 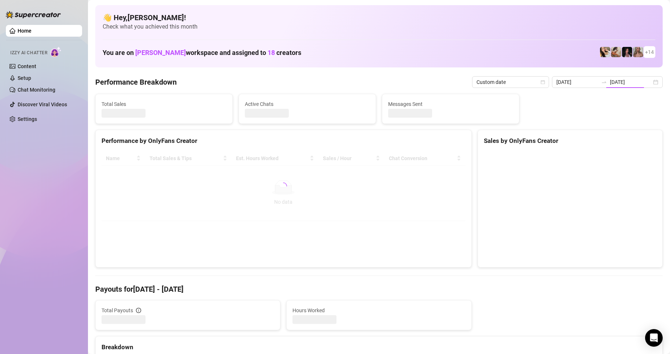 What do you see at coordinates (27, 66) in the screenshot?
I see `a: Content` at bounding box center [27, 66].